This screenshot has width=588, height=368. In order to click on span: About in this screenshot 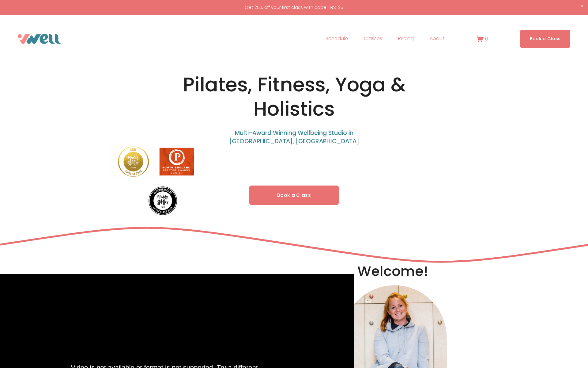, I will do `click(437, 39)`.